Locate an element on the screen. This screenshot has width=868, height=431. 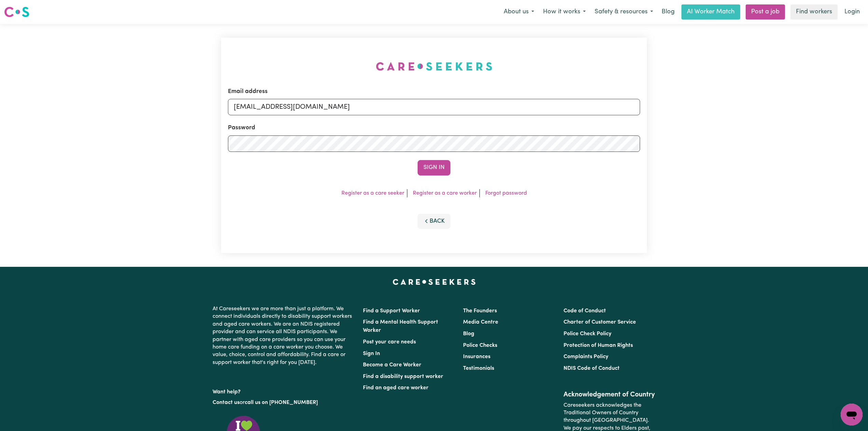
a: Find an aged care worker is located at coordinates (395, 388).